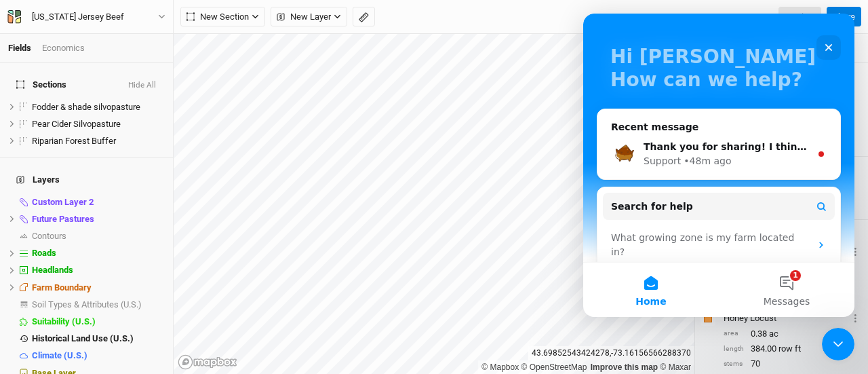  What do you see at coordinates (799, 17) in the screenshot?
I see `a: Preview` at bounding box center [799, 17].